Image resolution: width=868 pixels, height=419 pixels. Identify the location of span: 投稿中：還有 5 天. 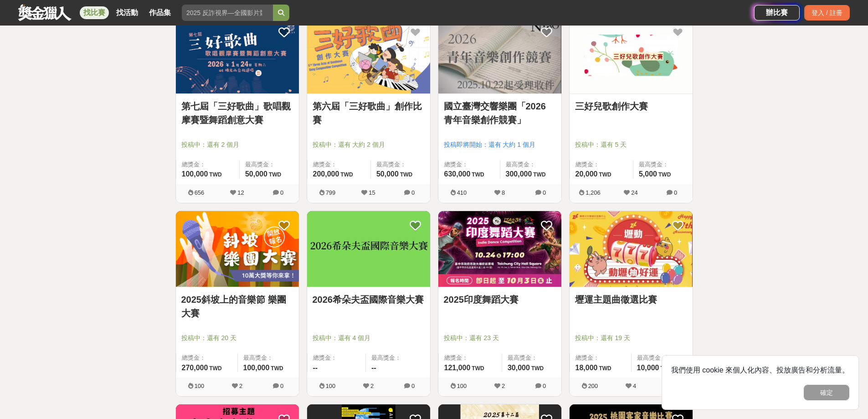
(631, 144).